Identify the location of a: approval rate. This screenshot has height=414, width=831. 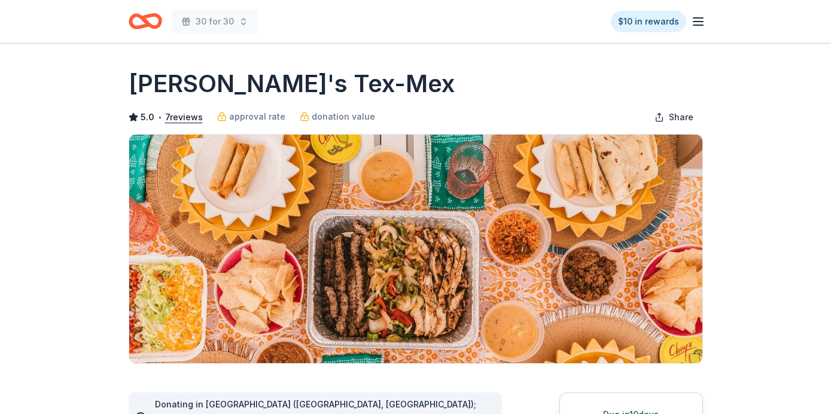
(251, 117).